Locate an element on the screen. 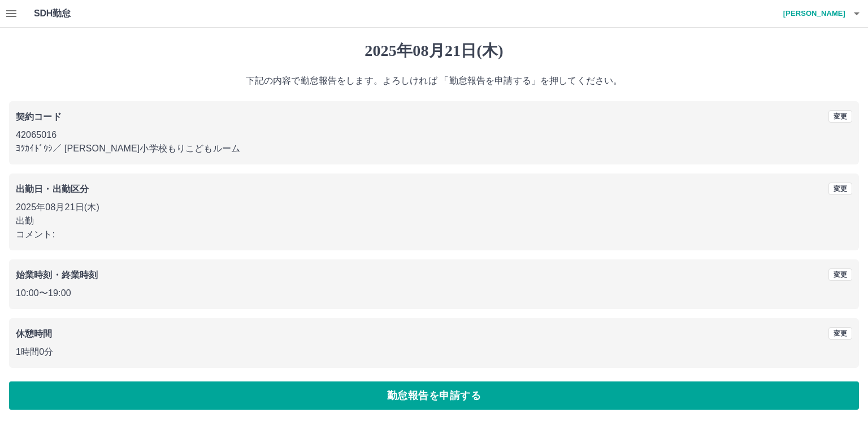 This screenshot has width=868, height=447. b: 始業時刻・終業時刻 is located at coordinates (57, 274).